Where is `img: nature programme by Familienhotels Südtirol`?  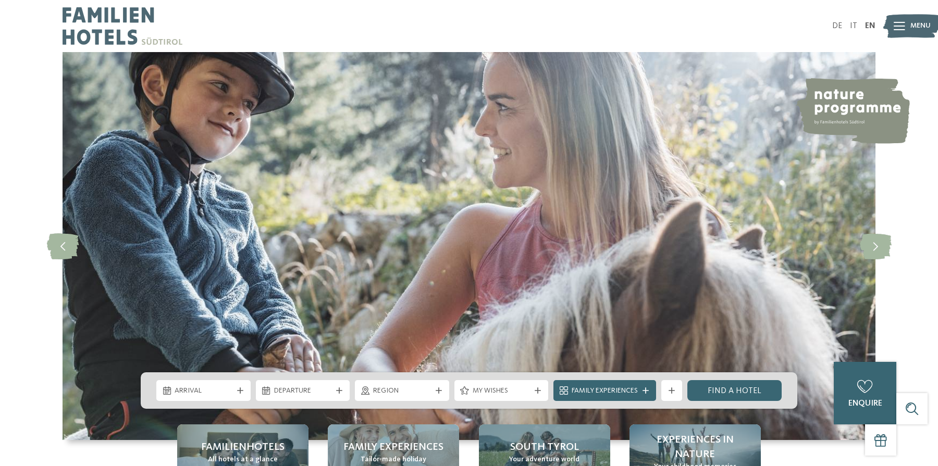
img: nature programme by Familienhotels Südtirol is located at coordinates (852, 111).